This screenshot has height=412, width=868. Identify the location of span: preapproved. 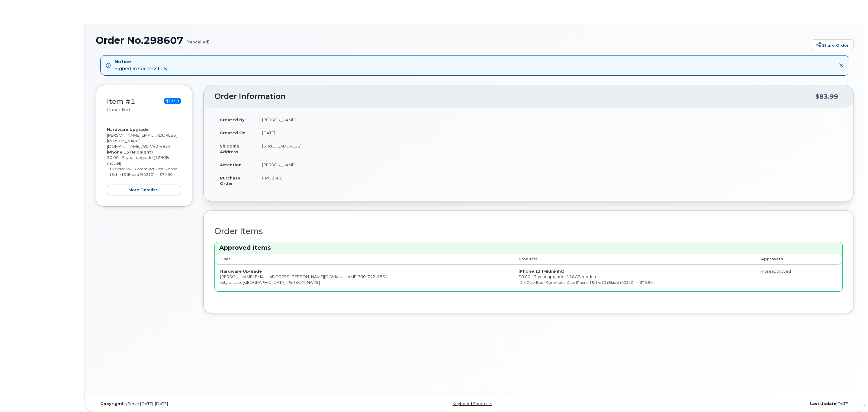
(776, 271).